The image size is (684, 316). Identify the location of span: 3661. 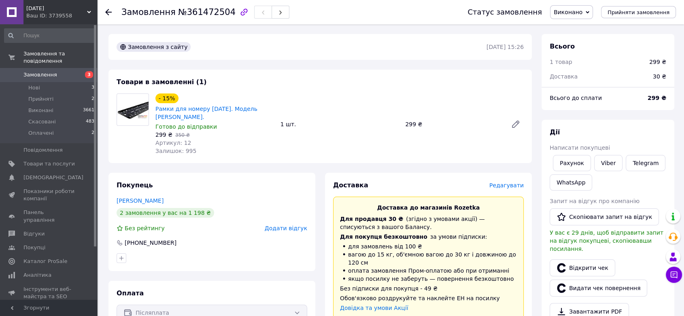
(89, 111).